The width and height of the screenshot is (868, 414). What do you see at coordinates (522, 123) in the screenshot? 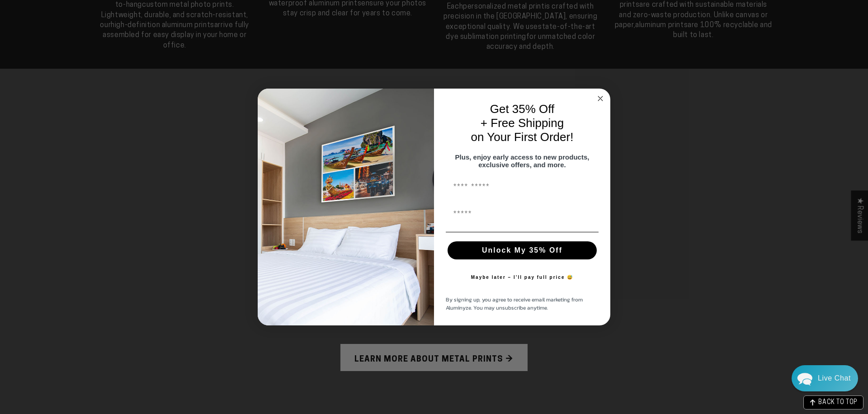
I see `span: + Free Shipping` at bounding box center [522, 123].